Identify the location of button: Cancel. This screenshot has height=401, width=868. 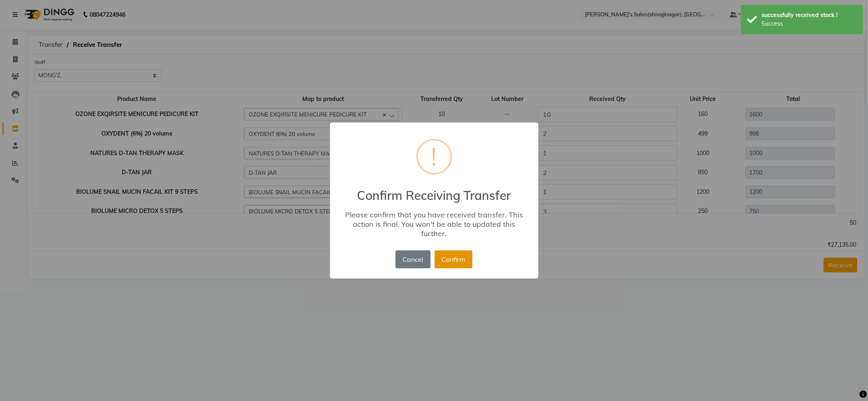
(413, 260).